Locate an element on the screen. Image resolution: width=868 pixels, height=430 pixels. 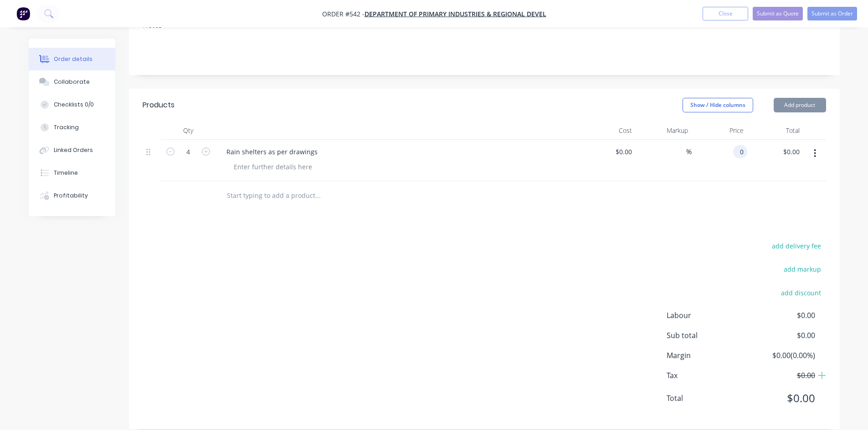
span: Tax is located at coordinates (707, 376).